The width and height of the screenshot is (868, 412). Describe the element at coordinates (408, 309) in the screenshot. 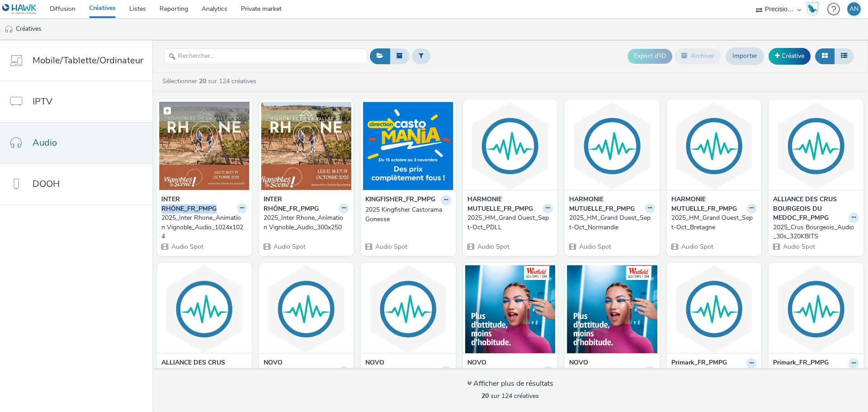

I see `img: Hormones de croissance - Spot Grandir 20s (copy) visual` at that location.